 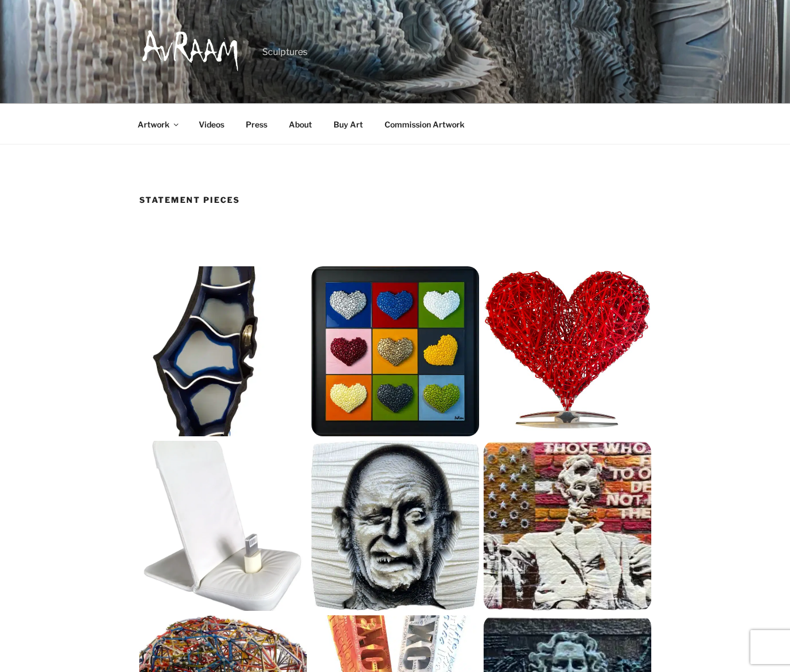 What do you see at coordinates (395, 200) in the screenshot?
I see `h1: Statement Pieces` at bounding box center [395, 200].